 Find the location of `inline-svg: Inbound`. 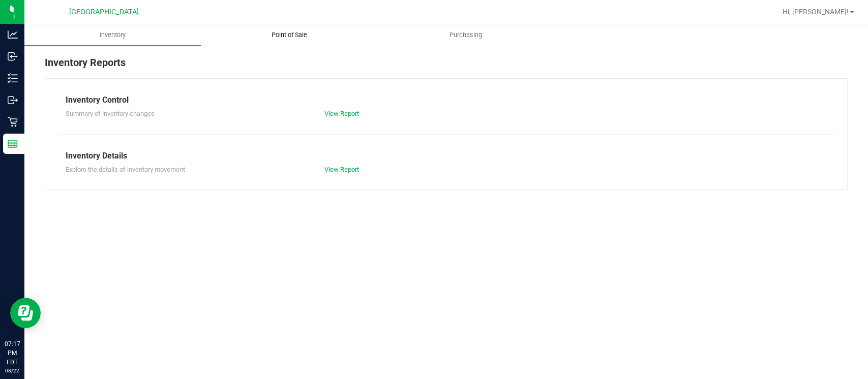

inline-svg: Inbound is located at coordinates (13, 57).